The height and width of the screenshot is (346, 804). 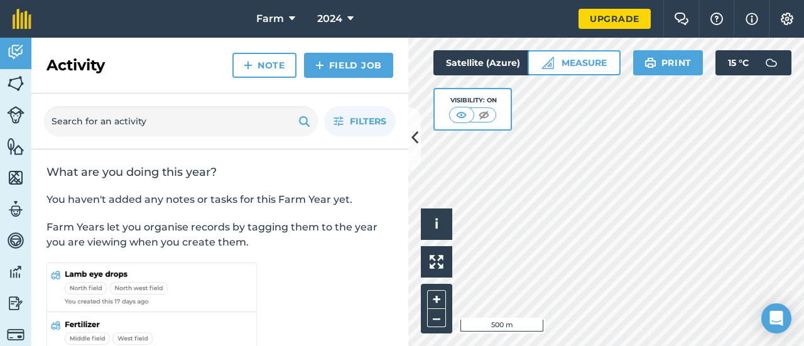 I want to click on span: Filters, so click(x=368, y=121).